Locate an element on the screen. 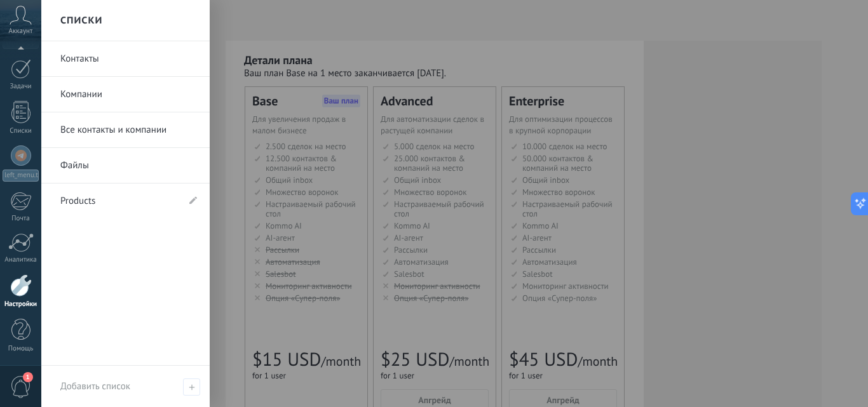 This screenshot has width=868, height=407. div: Аналитика is located at coordinates (21, 260).